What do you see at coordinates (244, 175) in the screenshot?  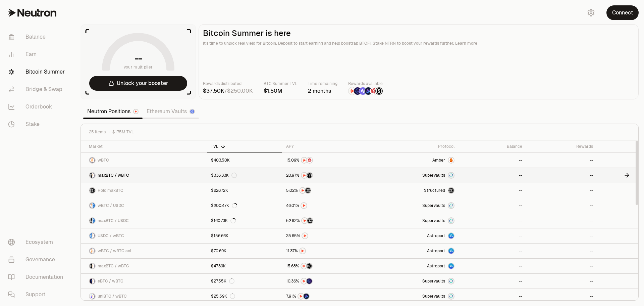 I see `a: $336.33K` at bounding box center [244, 175].